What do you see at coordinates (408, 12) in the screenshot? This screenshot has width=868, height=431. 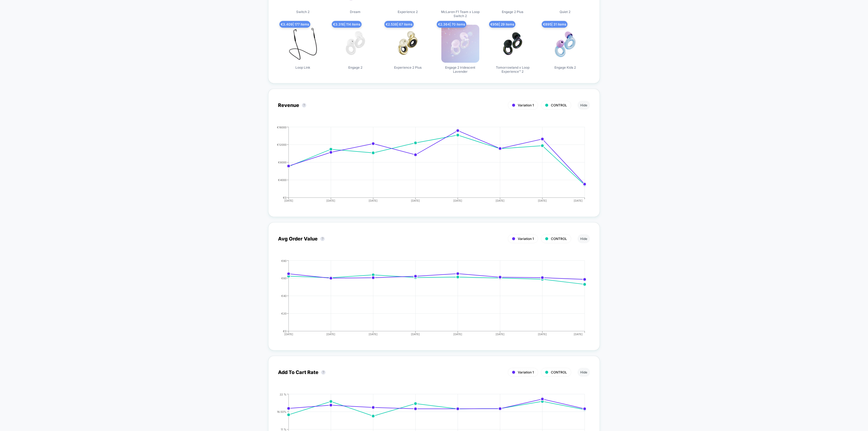 I see `span: Experience 2` at bounding box center [408, 12].